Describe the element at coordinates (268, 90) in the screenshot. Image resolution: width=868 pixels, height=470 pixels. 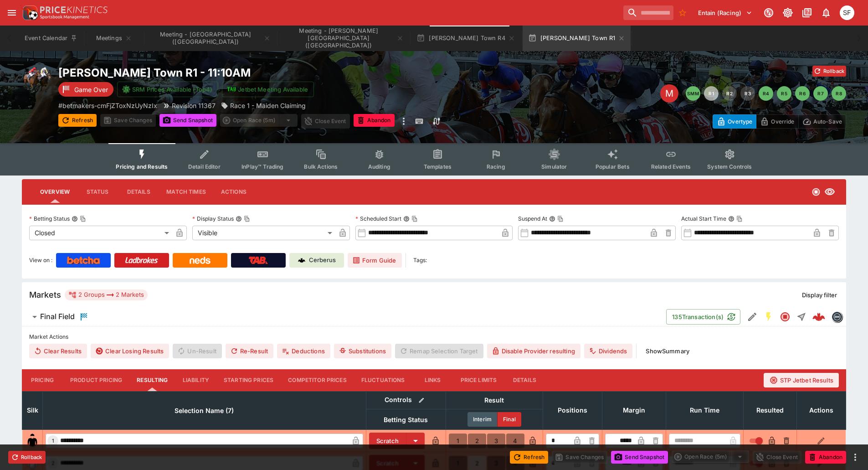
I see `button: Jetbet Meeting Available` at that location.